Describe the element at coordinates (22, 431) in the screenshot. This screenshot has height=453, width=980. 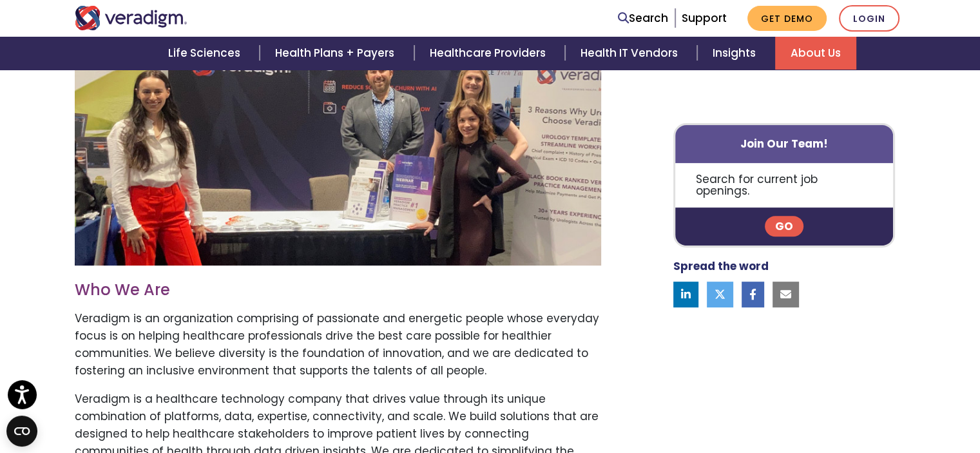
I see `button: Open CMP widget` at that location.